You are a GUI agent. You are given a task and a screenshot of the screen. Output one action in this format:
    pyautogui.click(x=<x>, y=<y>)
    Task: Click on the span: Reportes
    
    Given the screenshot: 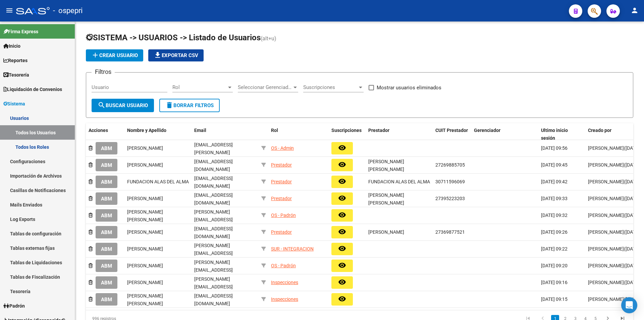 What is the action you would take?
    pyautogui.click(x=16, y=60)
    